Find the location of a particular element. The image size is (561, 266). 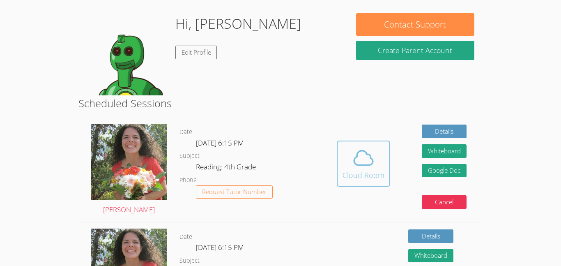

dd: Reading: 4th Grade is located at coordinates (227, 168).